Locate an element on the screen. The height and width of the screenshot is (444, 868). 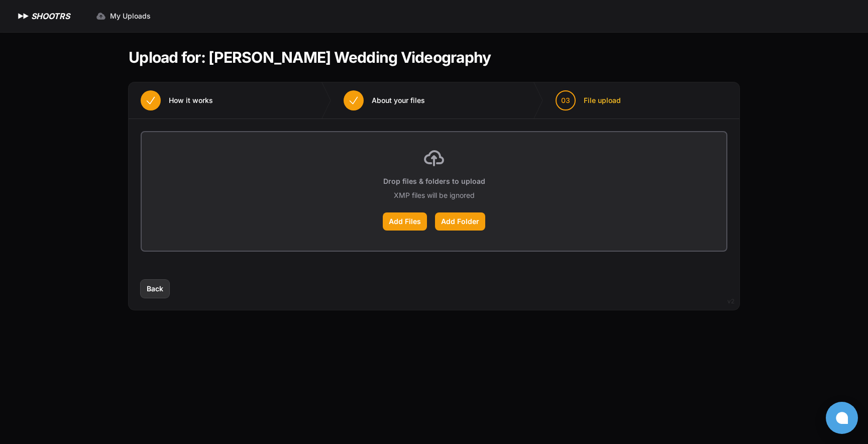
span: How it works is located at coordinates (191, 101).